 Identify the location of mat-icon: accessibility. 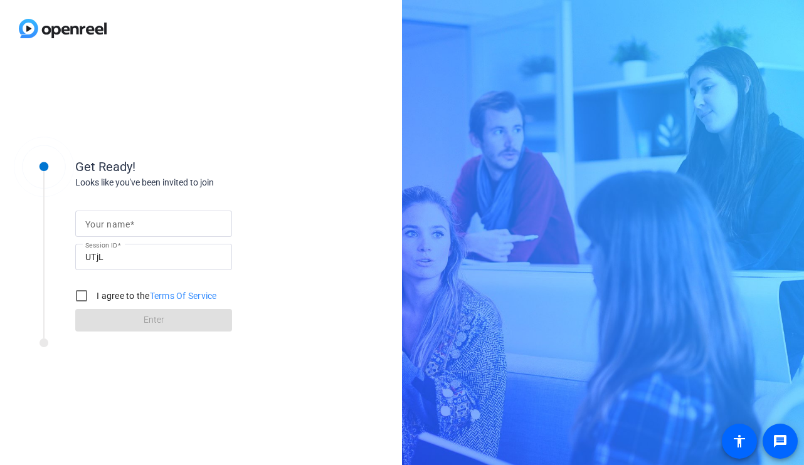
(739, 441).